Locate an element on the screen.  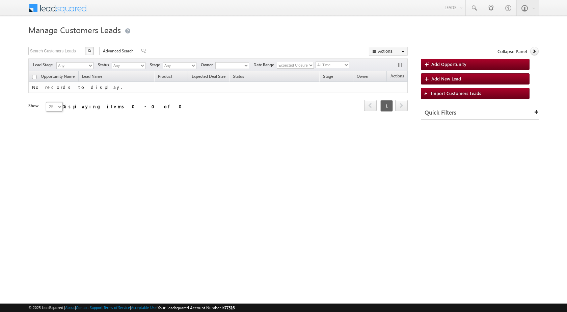
a: Opportunity Name is located at coordinates (58, 77).